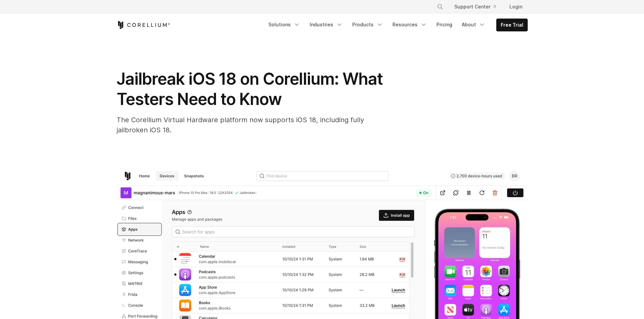  What do you see at coordinates (444, 25) in the screenshot?
I see `a: Pricing` at bounding box center [444, 25].